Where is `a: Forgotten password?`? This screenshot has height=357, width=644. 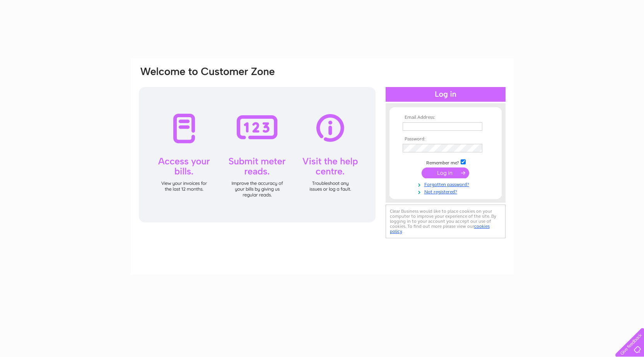
a: Forgotten password? is located at coordinates (446, 183).